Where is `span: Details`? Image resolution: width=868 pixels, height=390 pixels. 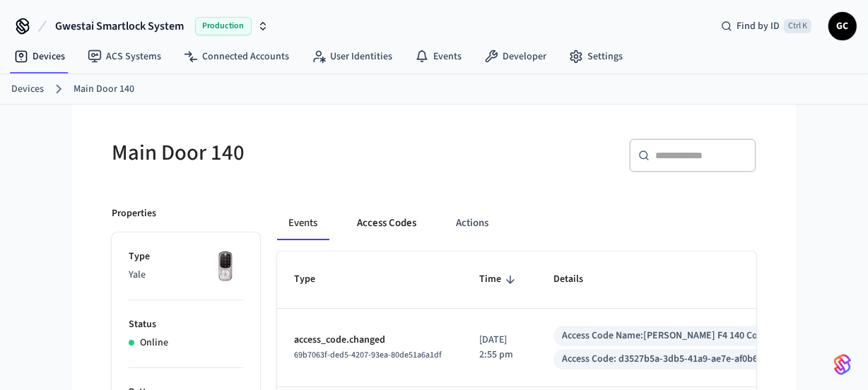
span: Details is located at coordinates (577, 279).